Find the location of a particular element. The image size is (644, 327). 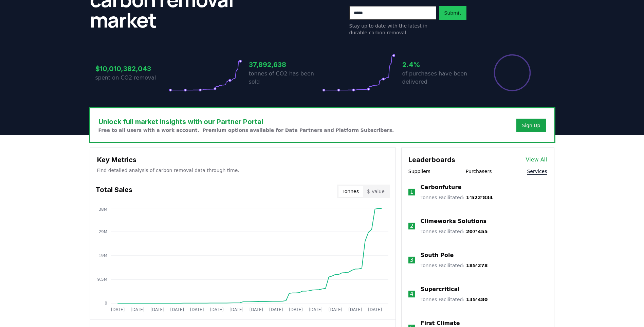

span: 207’455 is located at coordinates (477, 231).